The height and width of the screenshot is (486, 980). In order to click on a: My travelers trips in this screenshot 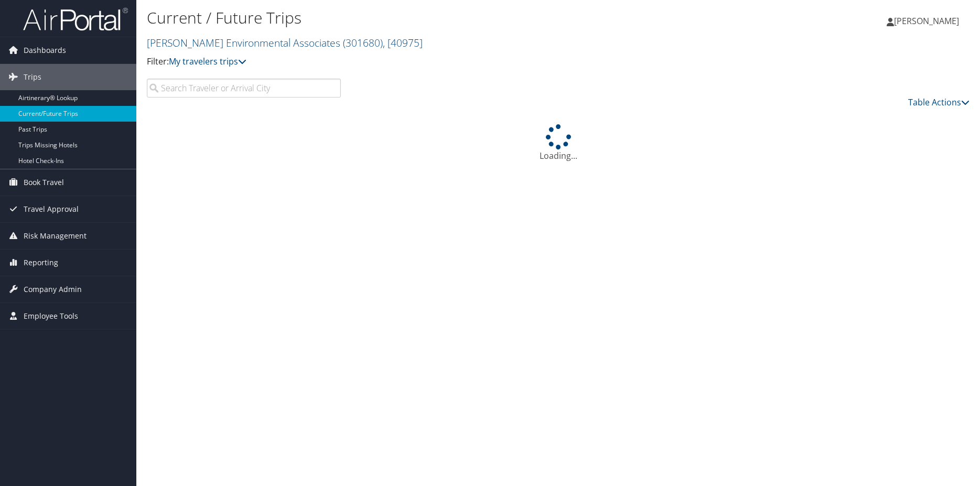, I will do `click(208, 61)`.